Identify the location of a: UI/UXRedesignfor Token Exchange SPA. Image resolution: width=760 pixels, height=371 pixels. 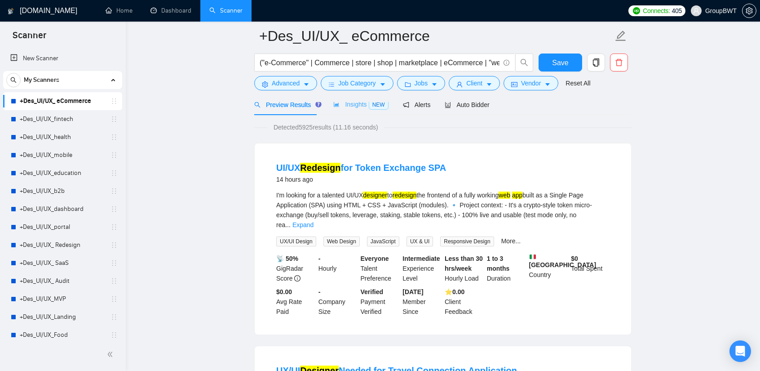
(361, 168).